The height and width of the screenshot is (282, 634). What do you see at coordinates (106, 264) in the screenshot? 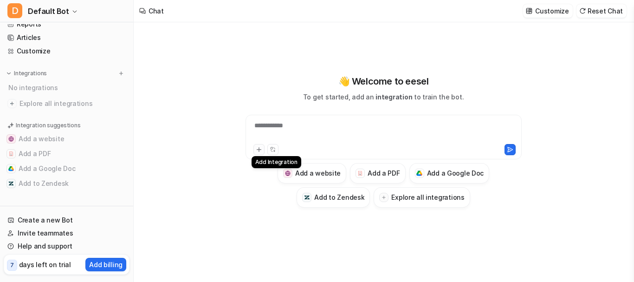
I see `button: Add billing` at bounding box center [106, 264].